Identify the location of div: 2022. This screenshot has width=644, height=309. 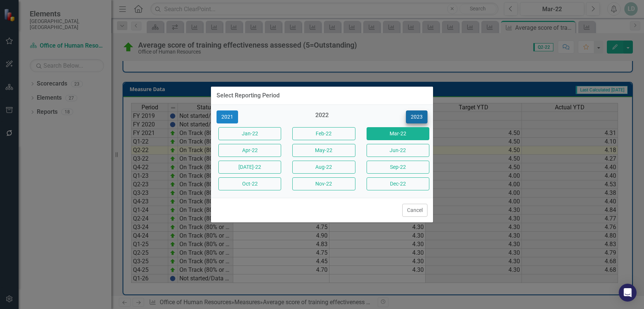
(322, 117).